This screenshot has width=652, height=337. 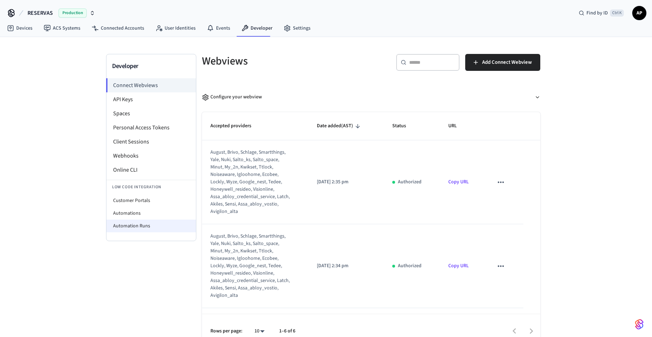 What do you see at coordinates (62, 28) in the screenshot?
I see `a: ACS Systems` at bounding box center [62, 28].